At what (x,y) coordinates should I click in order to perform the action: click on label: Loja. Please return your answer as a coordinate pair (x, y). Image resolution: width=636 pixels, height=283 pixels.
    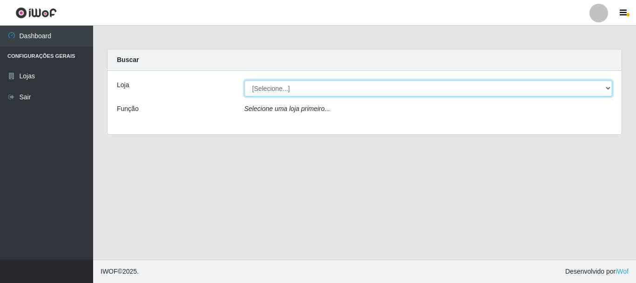
    Looking at the image, I should click on (123, 85).